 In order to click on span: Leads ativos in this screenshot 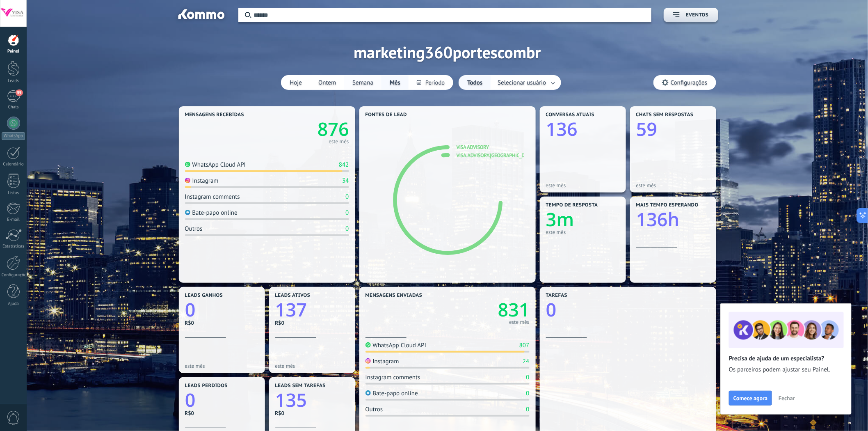, I will do `click(293, 295)`.